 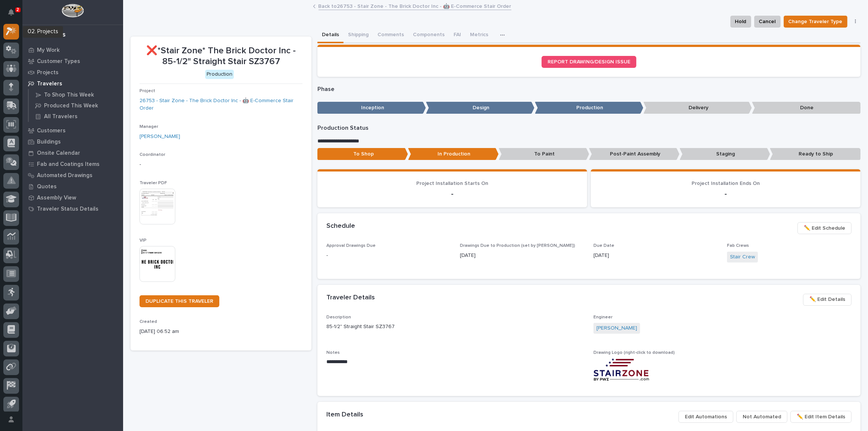 What do you see at coordinates (73, 50) in the screenshot?
I see `a: My Work` at bounding box center [73, 50].